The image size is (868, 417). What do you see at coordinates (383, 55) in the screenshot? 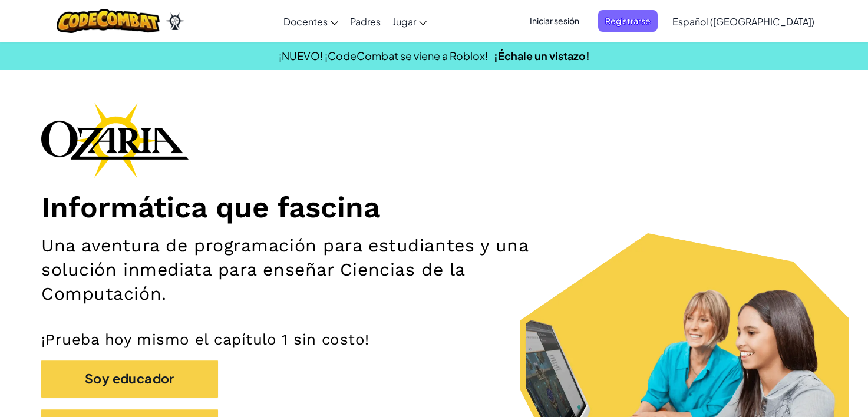
I see `span: ¡NUEVO! ¡CodeCombat se viene a Roblox!` at bounding box center [383, 55].